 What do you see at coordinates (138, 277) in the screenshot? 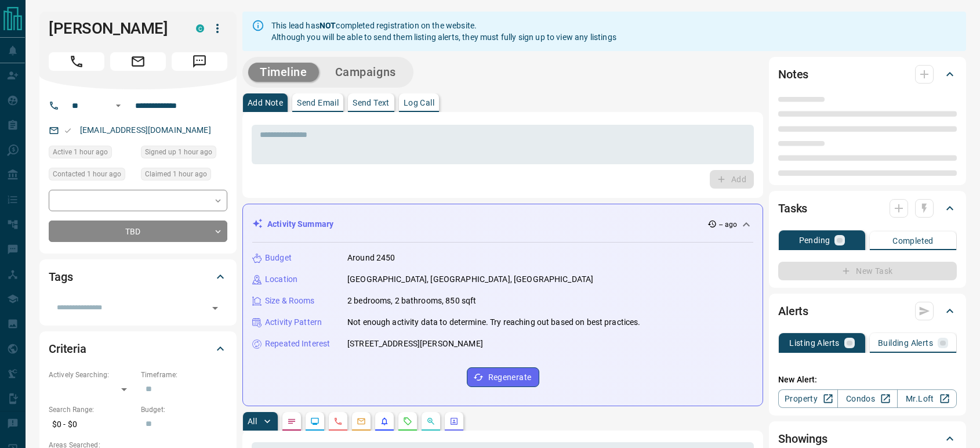
I see `div: Tags` at bounding box center [138, 277].